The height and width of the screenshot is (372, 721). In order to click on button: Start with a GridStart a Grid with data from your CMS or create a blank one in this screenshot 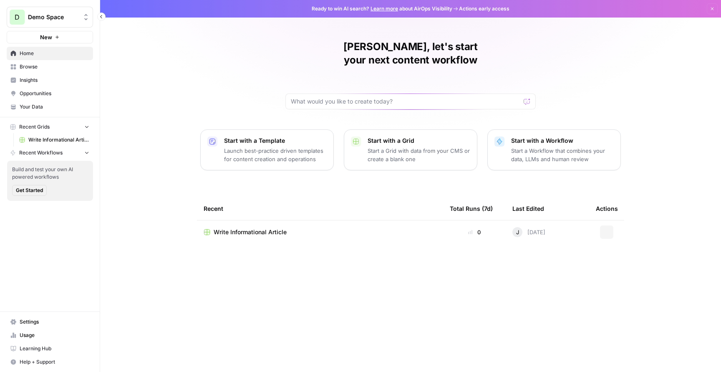, I will do `click(411, 150)`.